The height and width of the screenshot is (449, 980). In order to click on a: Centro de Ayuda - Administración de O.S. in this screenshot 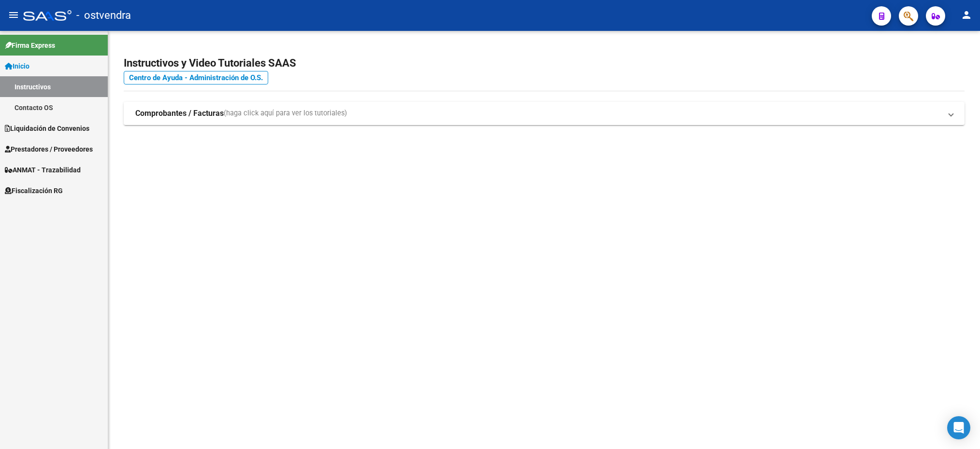, I will do `click(195, 78)`.